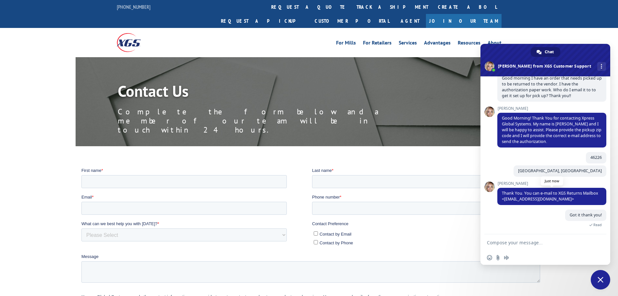 This screenshot has height=296, width=618. Describe the element at coordinates (255, 75) in the screenshot. I see `span: Contact by Phone` at that location.